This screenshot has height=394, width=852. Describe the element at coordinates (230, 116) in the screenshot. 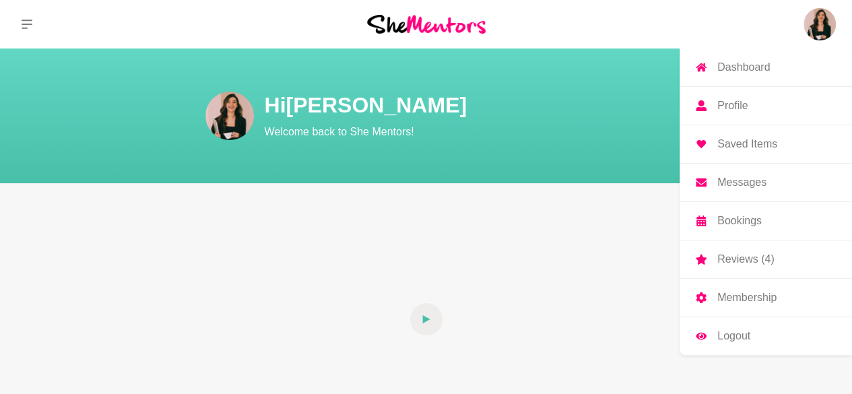

I see `a: Mariana Queiroz` at that location.